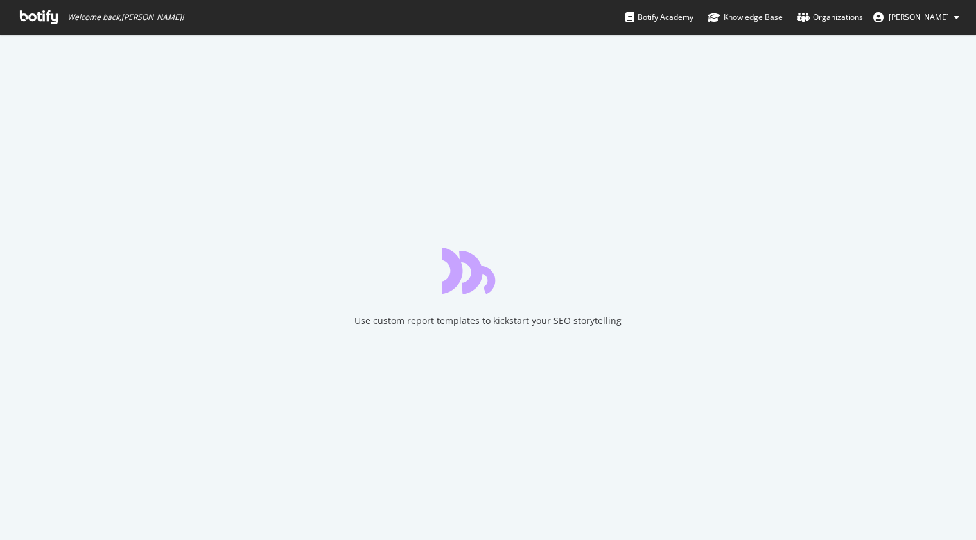  What do you see at coordinates (745, 17) in the screenshot?
I see `div: Knowledge Base` at bounding box center [745, 17].